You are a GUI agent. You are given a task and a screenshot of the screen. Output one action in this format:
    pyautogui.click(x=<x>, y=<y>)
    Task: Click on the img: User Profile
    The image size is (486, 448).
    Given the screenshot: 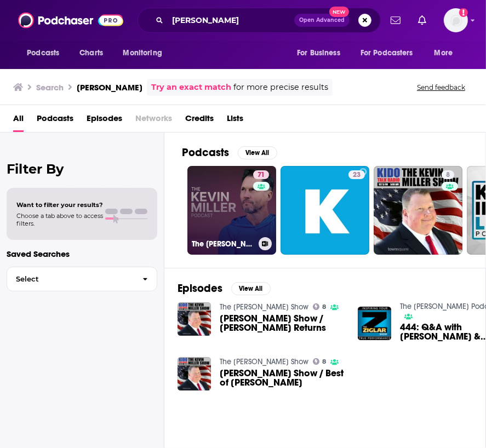 What is the action you would take?
    pyautogui.click(x=456, y=20)
    